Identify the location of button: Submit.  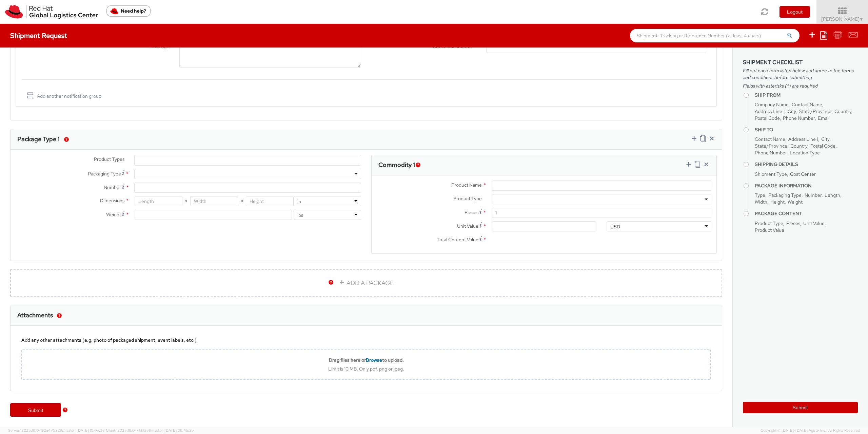
(801, 408).